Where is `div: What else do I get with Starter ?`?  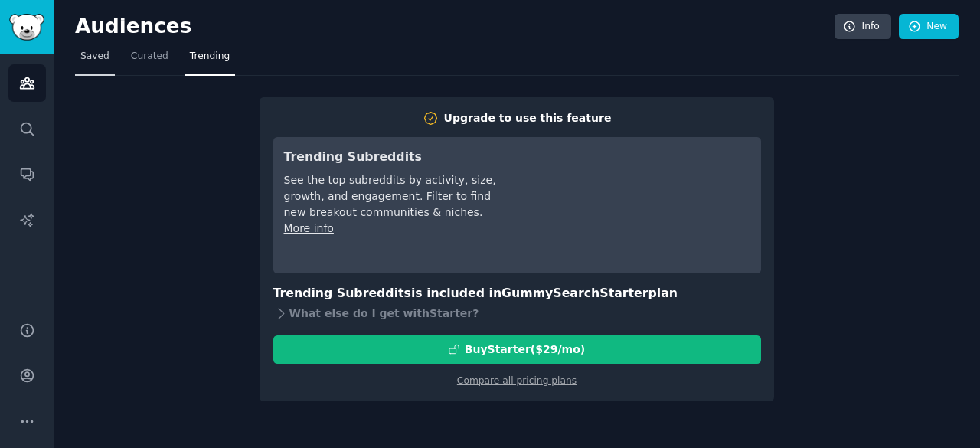 div: What else do I get with Starter ? is located at coordinates (516, 314).